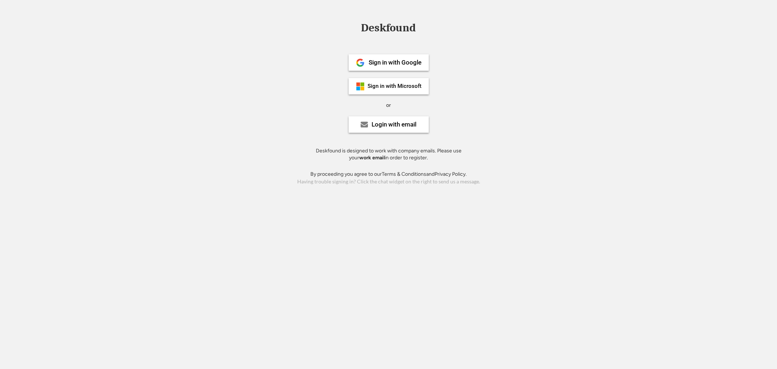 The width and height of the screenshot is (777, 369). Describe the element at coordinates (394, 124) in the screenshot. I see `div: Login with email` at that location.